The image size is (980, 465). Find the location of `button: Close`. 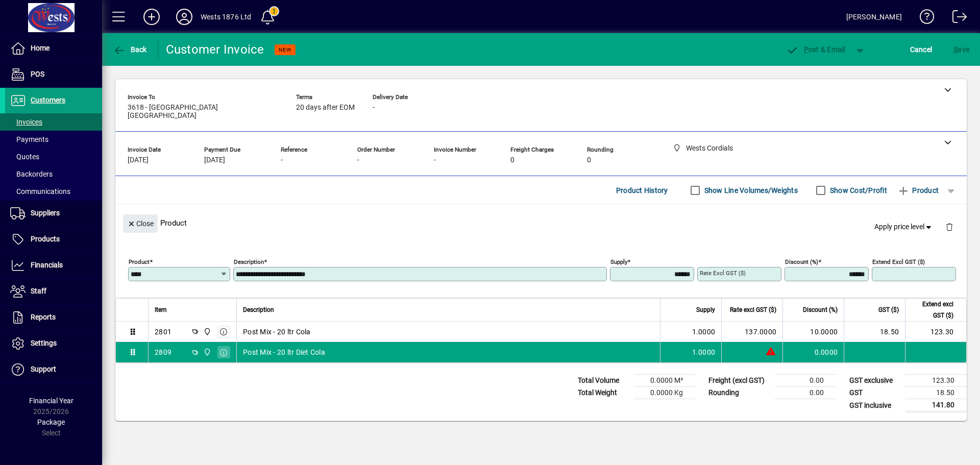

button: Close is located at coordinates (141, 223).